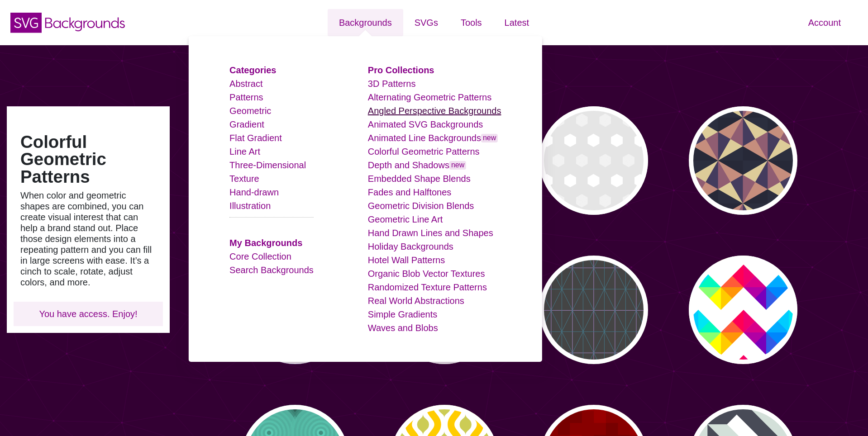 Image resolution: width=868 pixels, height=436 pixels. I want to click on button: kaleidoscope pattern made from triangles, so click(743, 161).